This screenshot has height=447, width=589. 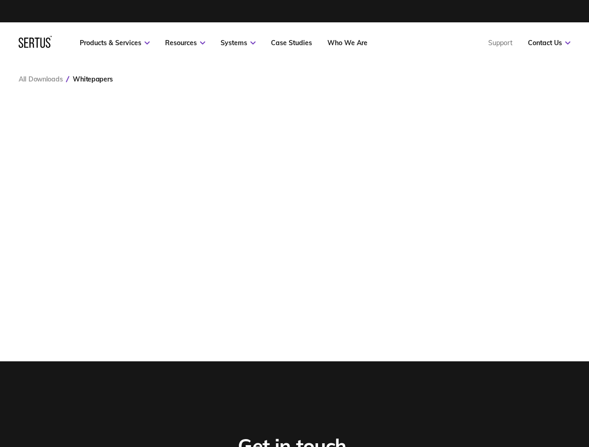 I want to click on a: Systems, so click(x=238, y=43).